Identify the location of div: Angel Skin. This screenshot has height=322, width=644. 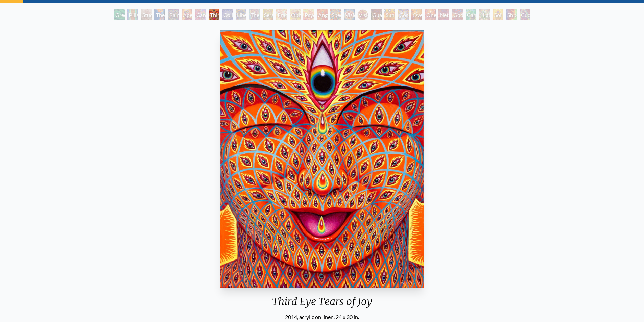
(322, 15).